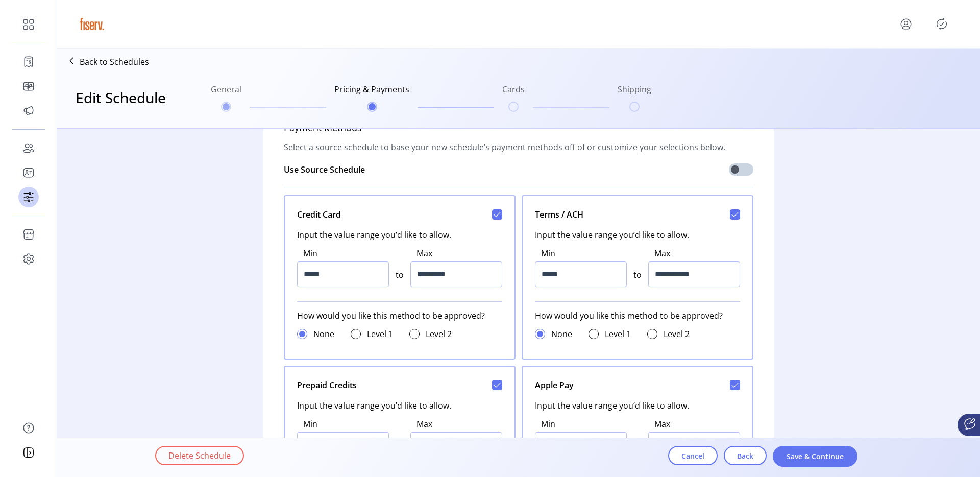  I want to click on span: Cancel, so click(693, 455).